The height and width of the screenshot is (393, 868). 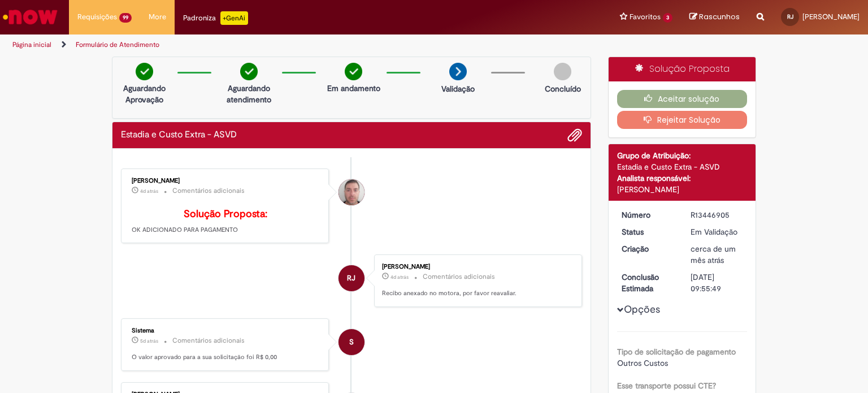 What do you see at coordinates (713, 254) in the screenshot?
I see `span: cerca de um mês atrás` at bounding box center [713, 254].